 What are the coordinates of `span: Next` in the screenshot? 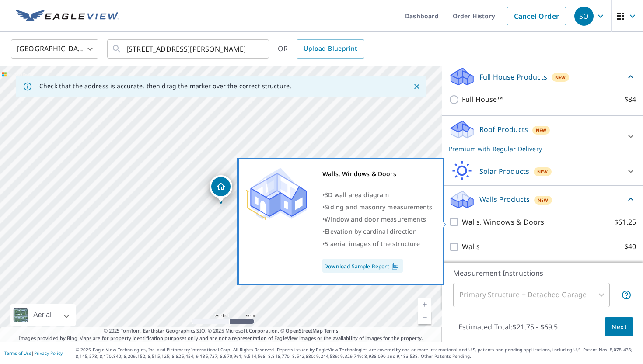 It's located at (619, 327).